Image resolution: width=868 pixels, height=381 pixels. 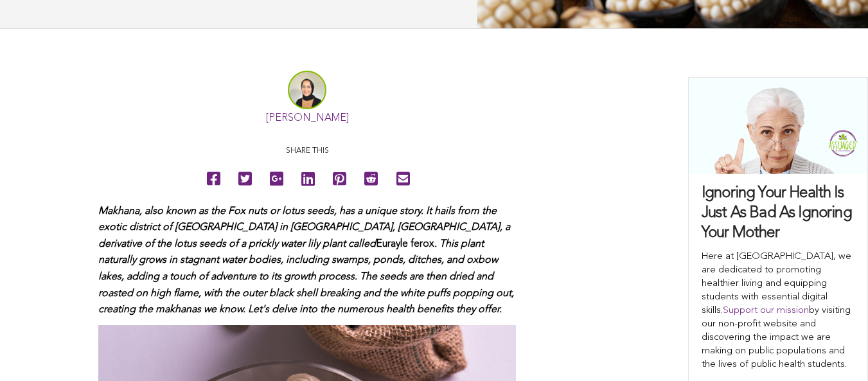 What do you see at coordinates (307, 261) in the screenshot?
I see `p: Eurayle ferox` at bounding box center [307, 261].